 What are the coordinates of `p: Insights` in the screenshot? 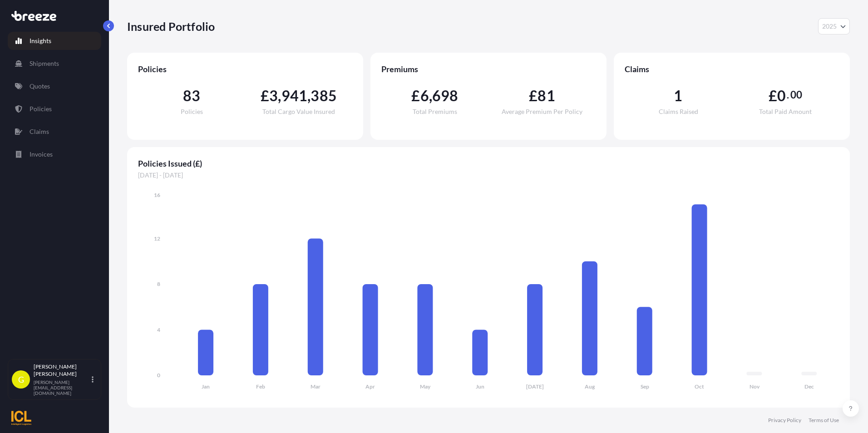 It's located at (40, 41).